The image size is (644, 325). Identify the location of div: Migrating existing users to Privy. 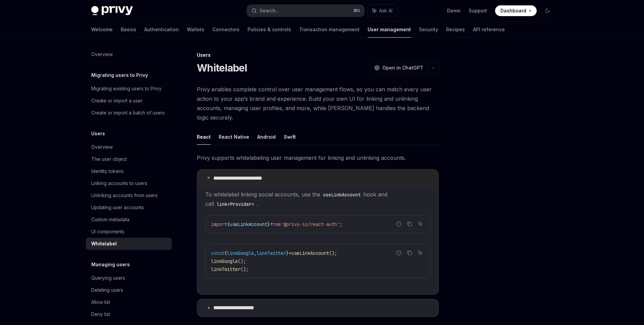
(126, 89).